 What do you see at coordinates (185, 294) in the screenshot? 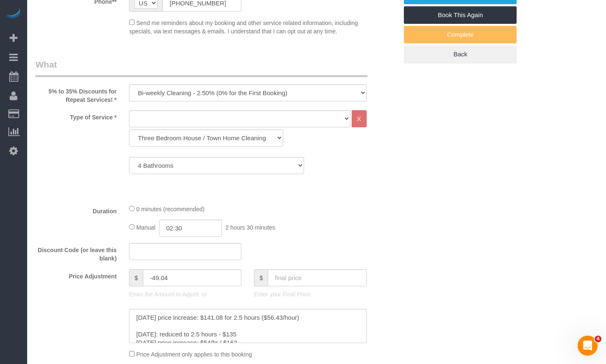
I see `p: Enter the Amount to Adjust, or` at bounding box center [185, 294].